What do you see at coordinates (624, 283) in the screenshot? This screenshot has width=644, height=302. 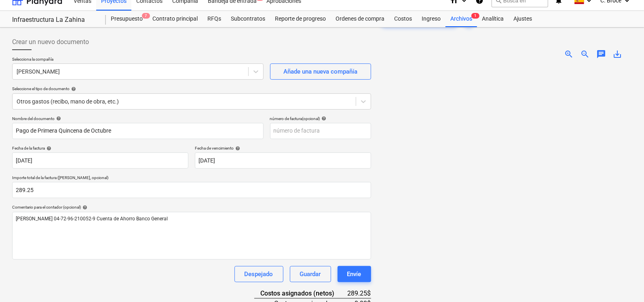 I see `div: Widget de chat` at bounding box center [624, 283].